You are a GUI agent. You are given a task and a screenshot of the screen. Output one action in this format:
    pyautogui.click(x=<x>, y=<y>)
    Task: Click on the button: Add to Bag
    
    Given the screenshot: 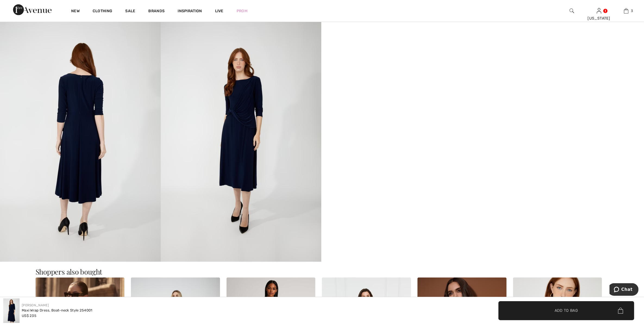 What is the action you would take?
    pyautogui.click(x=566, y=311)
    